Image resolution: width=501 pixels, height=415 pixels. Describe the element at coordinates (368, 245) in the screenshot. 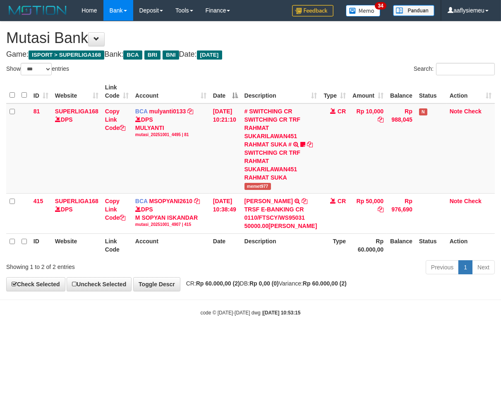

I see `th: Rp 60.000,00` at that location.